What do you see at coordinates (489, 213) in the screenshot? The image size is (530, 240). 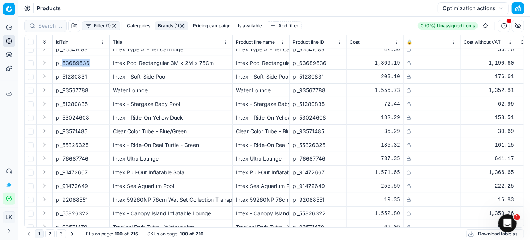 I see `div: 1,350.26` at bounding box center [489, 213].